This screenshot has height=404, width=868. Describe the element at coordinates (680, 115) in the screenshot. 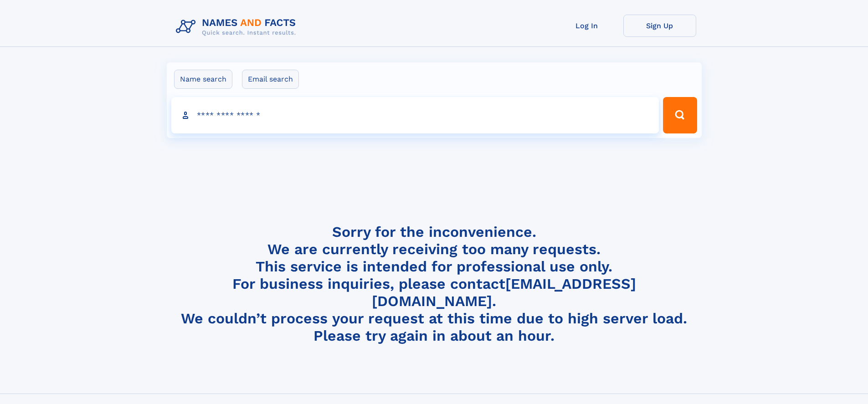

I see `button: Search Button` at that location.